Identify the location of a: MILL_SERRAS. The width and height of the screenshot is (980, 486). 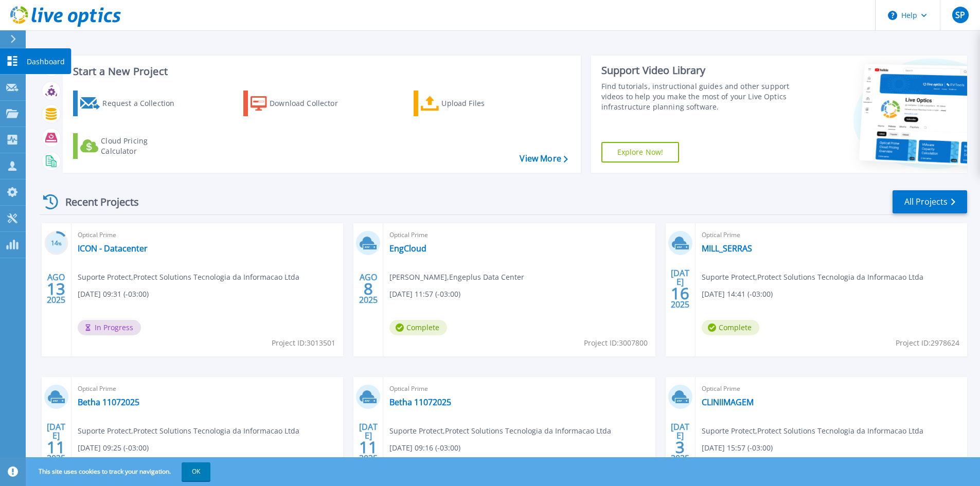
(726, 249).